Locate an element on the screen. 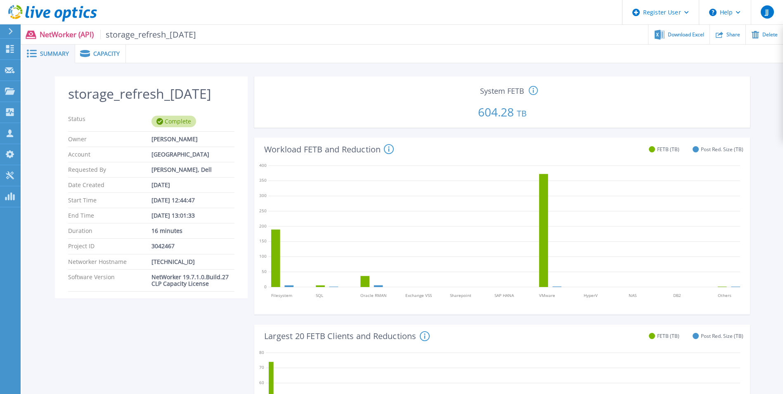  div: 3042467 is located at coordinates (193, 246).